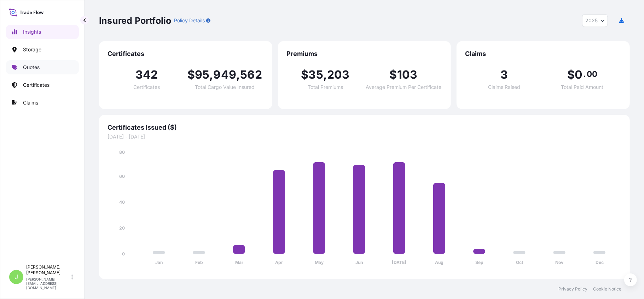  Describe the element at coordinates (595, 21) in the screenshot. I see `button: Year Selector` at that location.